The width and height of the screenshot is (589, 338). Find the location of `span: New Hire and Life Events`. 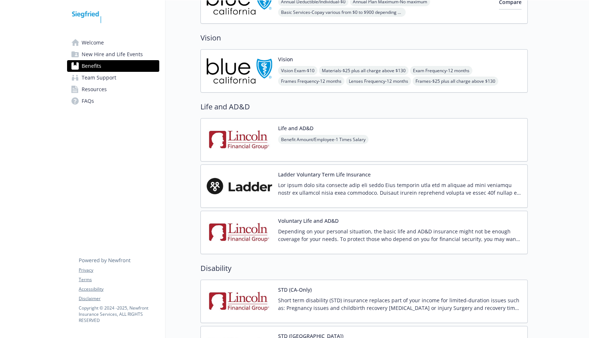

span: New Hire and Life Events is located at coordinates (112, 54).